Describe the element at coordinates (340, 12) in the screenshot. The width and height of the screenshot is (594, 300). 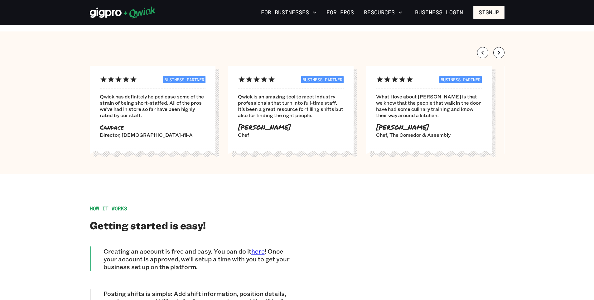
I see `a: For Pros` at that location.